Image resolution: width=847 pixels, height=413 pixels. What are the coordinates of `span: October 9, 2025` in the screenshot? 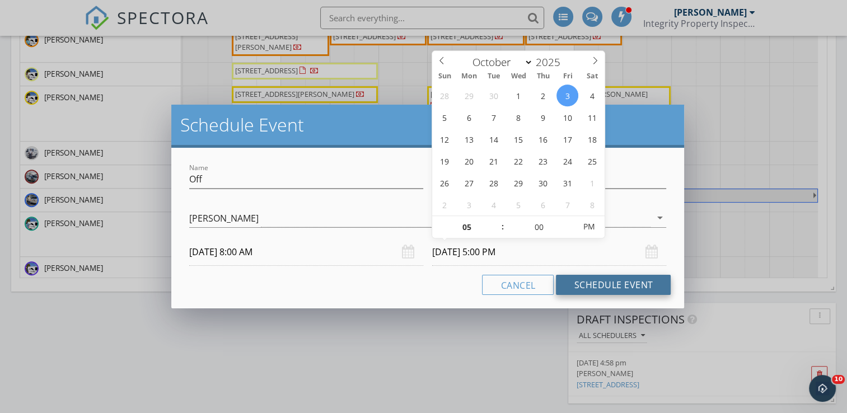 It's located at (543, 117).